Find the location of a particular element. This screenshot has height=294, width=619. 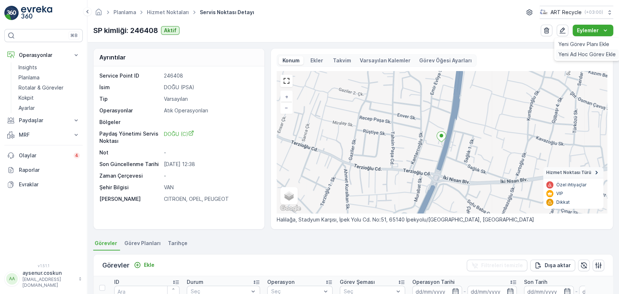

a: Ayarlar is located at coordinates (49, 108).